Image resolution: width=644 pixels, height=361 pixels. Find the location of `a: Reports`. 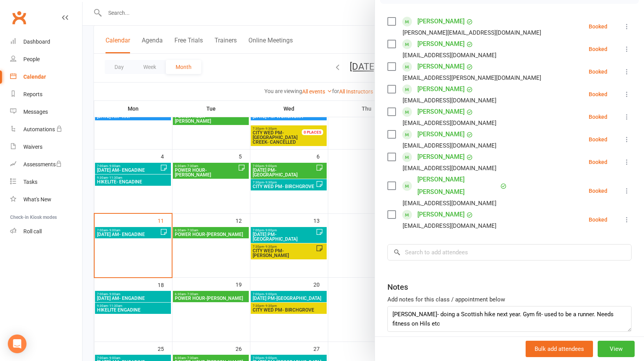

a: Reports is located at coordinates (46, 94).